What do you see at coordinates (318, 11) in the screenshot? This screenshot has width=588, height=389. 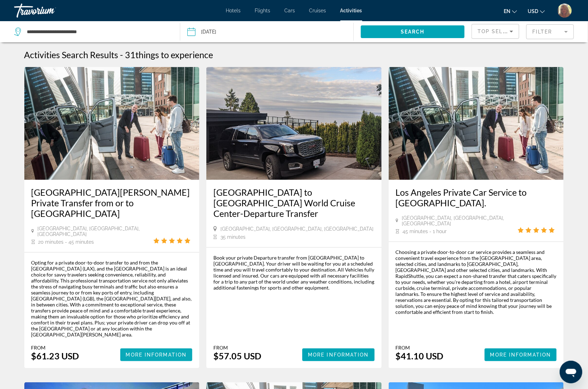 I see `span: Cruises` at bounding box center [318, 11].